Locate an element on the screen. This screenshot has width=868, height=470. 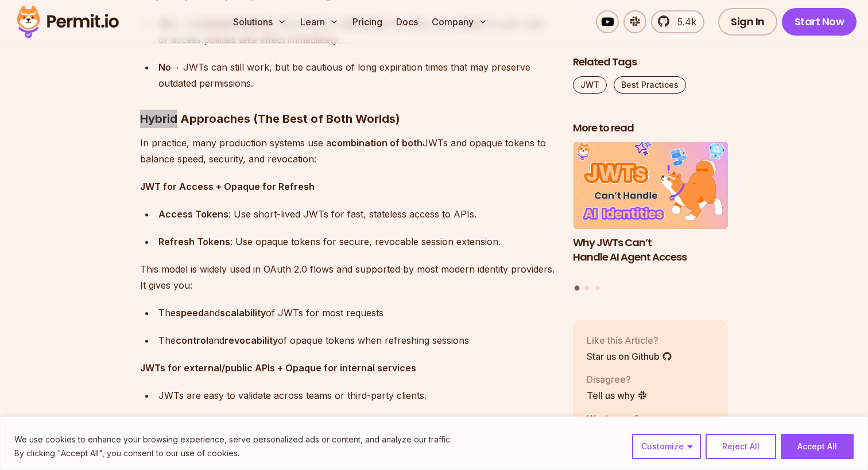
button: Company is located at coordinates (459, 22).